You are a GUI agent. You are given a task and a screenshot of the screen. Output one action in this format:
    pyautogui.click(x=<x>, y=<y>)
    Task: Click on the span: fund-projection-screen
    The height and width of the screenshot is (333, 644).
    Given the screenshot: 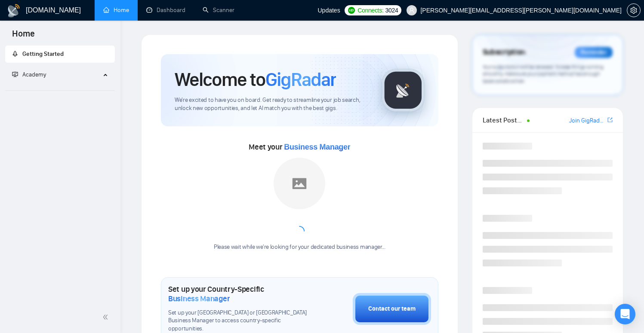 What is the action you would take?
    pyautogui.click(x=15, y=75)
    